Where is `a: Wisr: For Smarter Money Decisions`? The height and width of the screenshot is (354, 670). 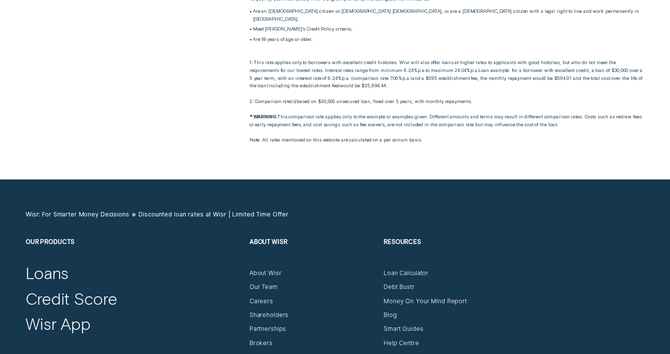 a: Wisr: For Smarter Money Decisions is located at coordinates (77, 215).